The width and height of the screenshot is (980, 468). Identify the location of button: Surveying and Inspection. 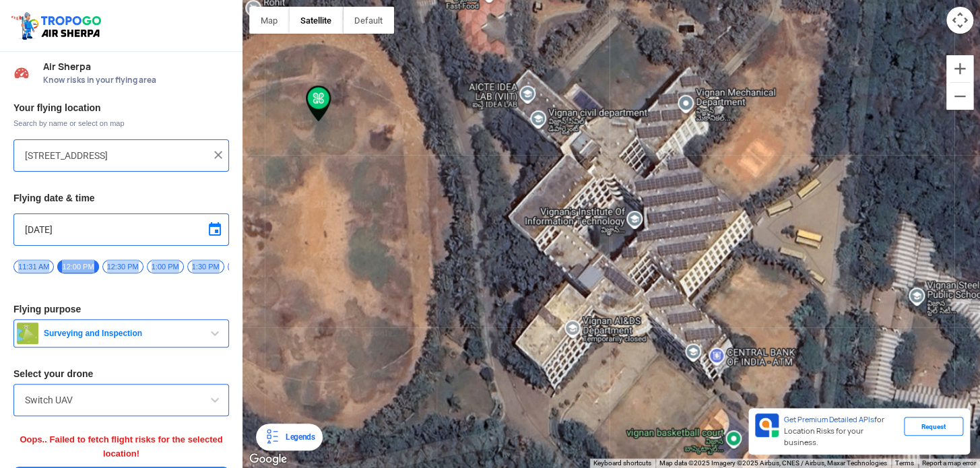
(121, 333).